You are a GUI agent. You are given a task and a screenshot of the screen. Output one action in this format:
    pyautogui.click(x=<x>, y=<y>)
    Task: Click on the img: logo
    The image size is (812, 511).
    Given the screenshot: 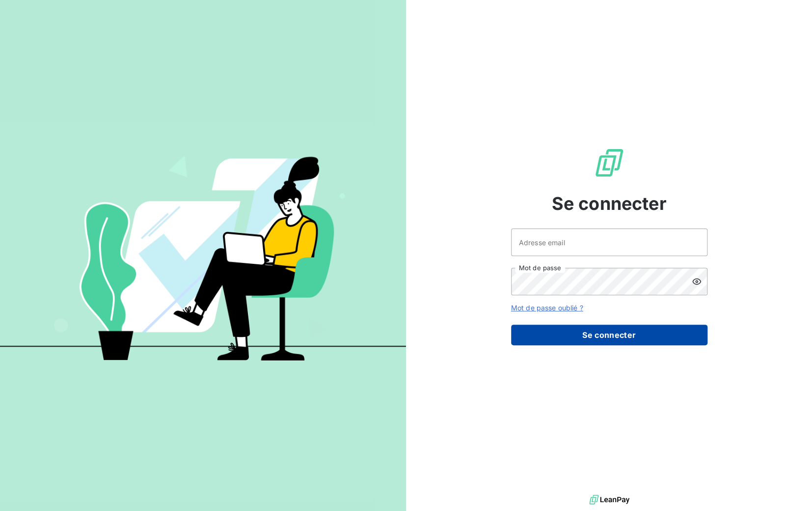 What is the action you would take?
    pyautogui.click(x=609, y=499)
    